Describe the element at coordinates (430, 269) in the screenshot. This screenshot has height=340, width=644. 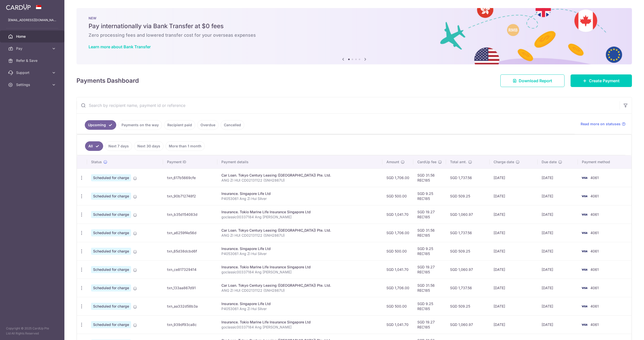
I see `td: SGD 19.27 REC185` at that location.